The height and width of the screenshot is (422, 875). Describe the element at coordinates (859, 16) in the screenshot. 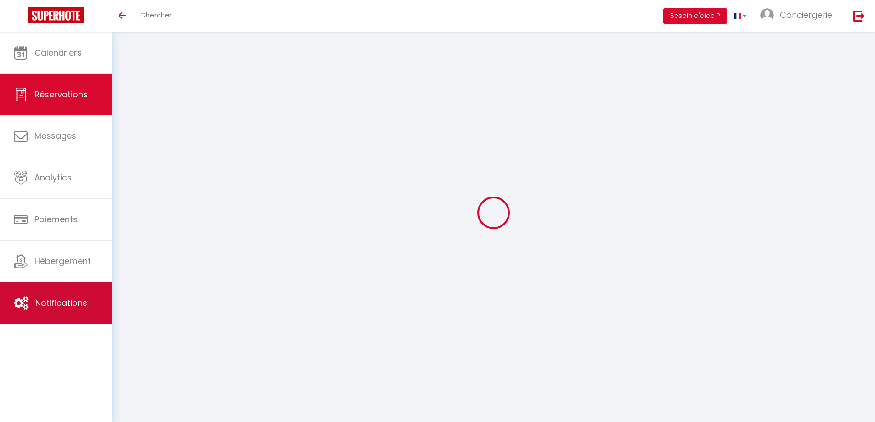

I see `img: logout` at that location.